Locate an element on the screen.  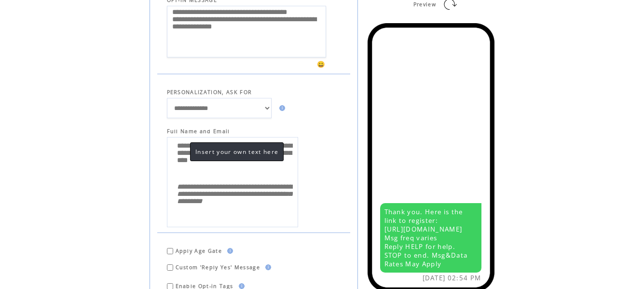
span: Preview is located at coordinates (424, 5).